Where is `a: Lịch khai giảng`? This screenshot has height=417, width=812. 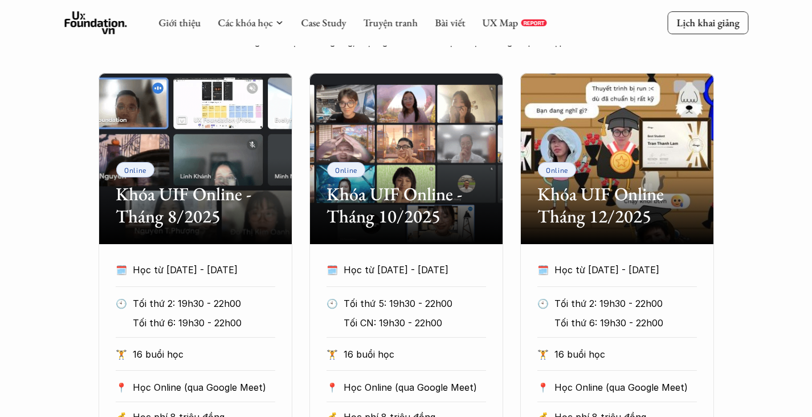
a: Lịch khai giảng is located at coordinates (708, 22).